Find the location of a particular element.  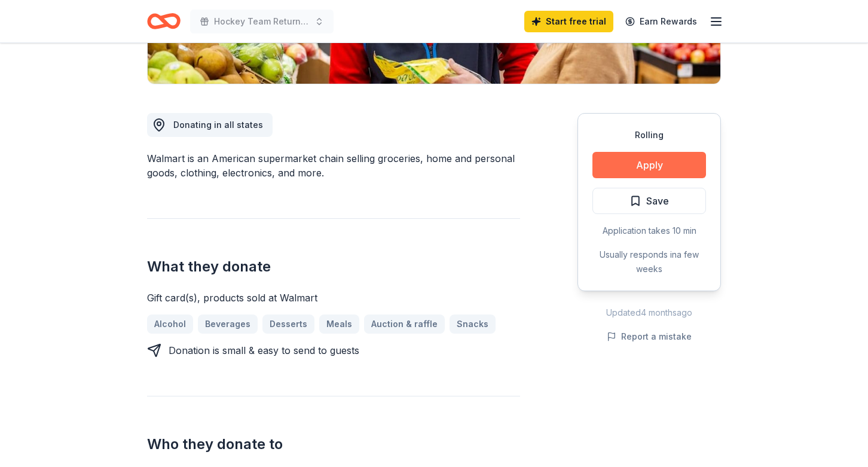

a: Beverages is located at coordinates (228, 324).